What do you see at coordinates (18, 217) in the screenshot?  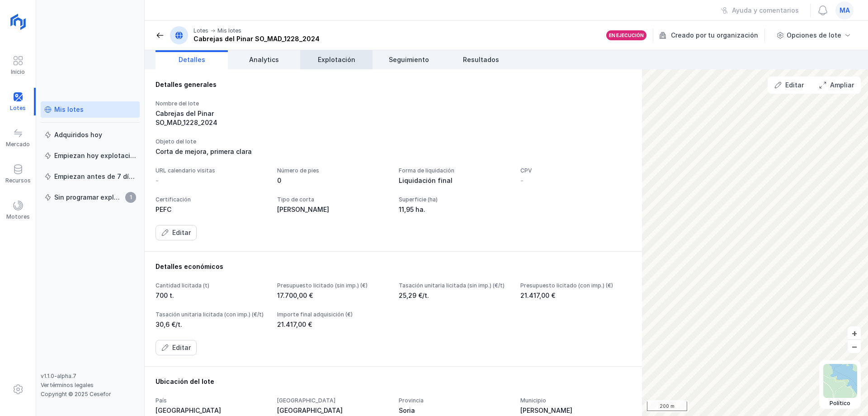 I see `div: Motores` at bounding box center [18, 217].